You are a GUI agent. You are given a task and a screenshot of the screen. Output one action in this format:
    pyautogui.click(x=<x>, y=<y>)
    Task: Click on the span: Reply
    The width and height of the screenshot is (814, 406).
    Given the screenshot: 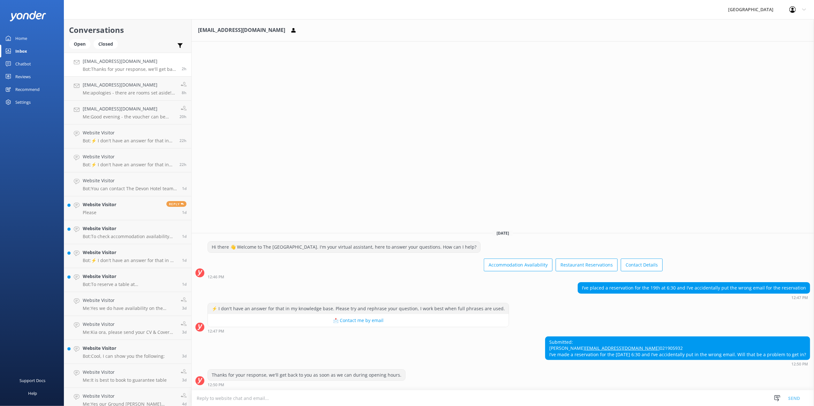 What is the action you would take?
    pyautogui.click(x=176, y=204)
    